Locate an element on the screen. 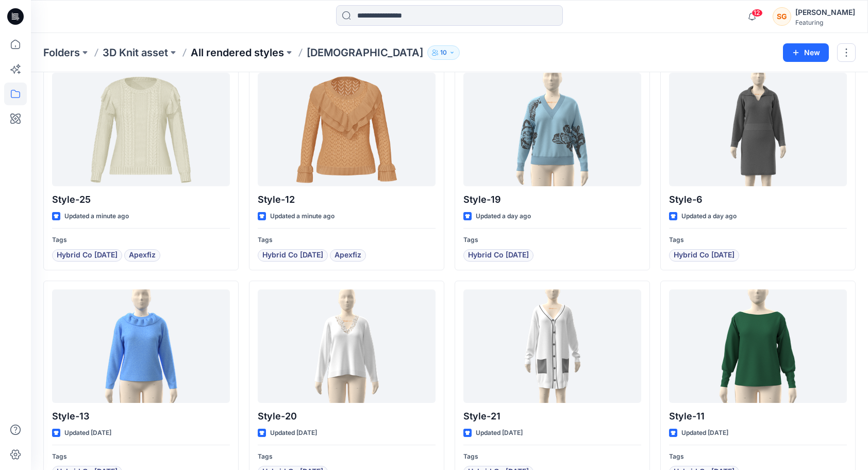 Image resolution: width=868 pixels, height=470 pixels. a: Style-25 is located at coordinates (141, 129).